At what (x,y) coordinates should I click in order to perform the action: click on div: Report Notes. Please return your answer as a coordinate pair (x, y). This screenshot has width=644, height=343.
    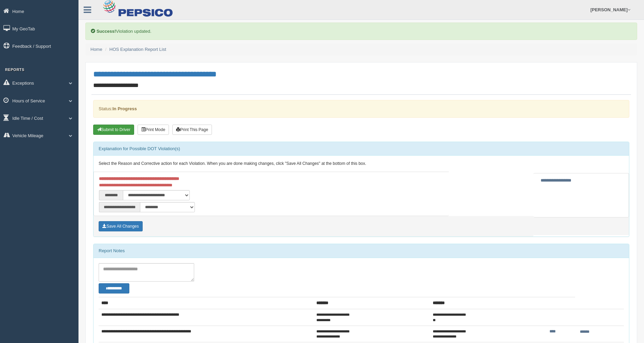
    Looking at the image, I should click on (361, 251).